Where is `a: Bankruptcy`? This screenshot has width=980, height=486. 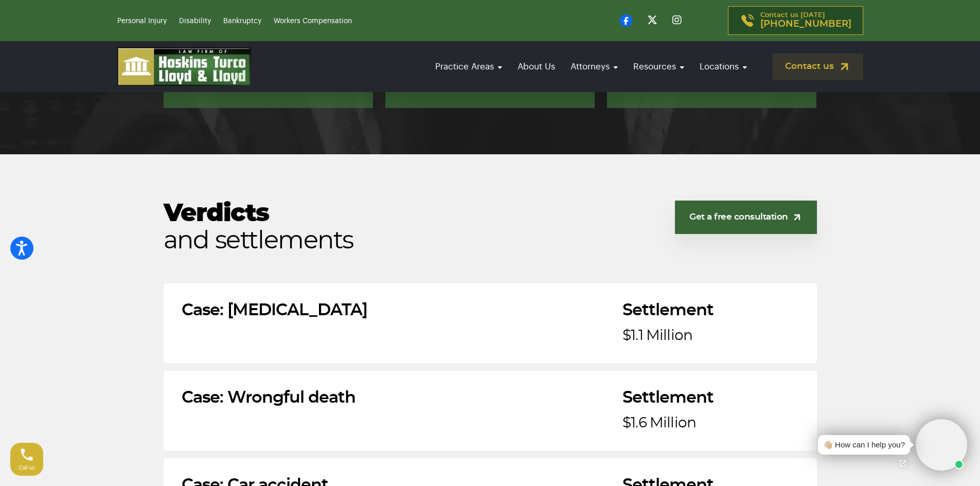 a: Bankruptcy is located at coordinates (242, 21).